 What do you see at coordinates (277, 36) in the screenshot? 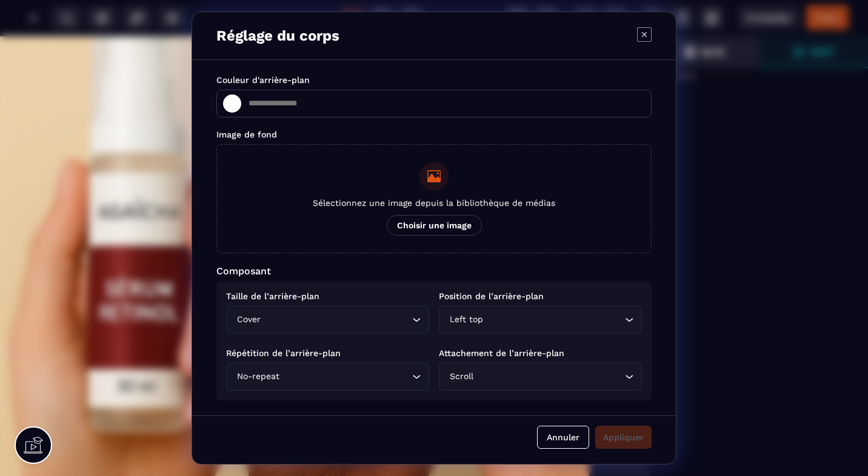
I see `p: Réglage du corps` at bounding box center [277, 36].